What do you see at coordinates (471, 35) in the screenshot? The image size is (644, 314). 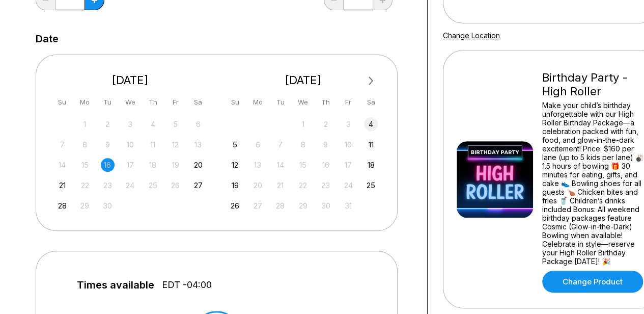 I see `a: Change Location` at bounding box center [471, 35].